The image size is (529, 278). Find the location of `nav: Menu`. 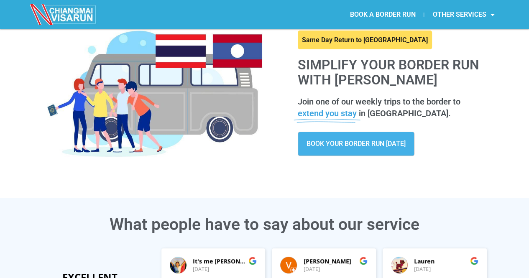

nav: Menu is located at coordinates (384, 15).